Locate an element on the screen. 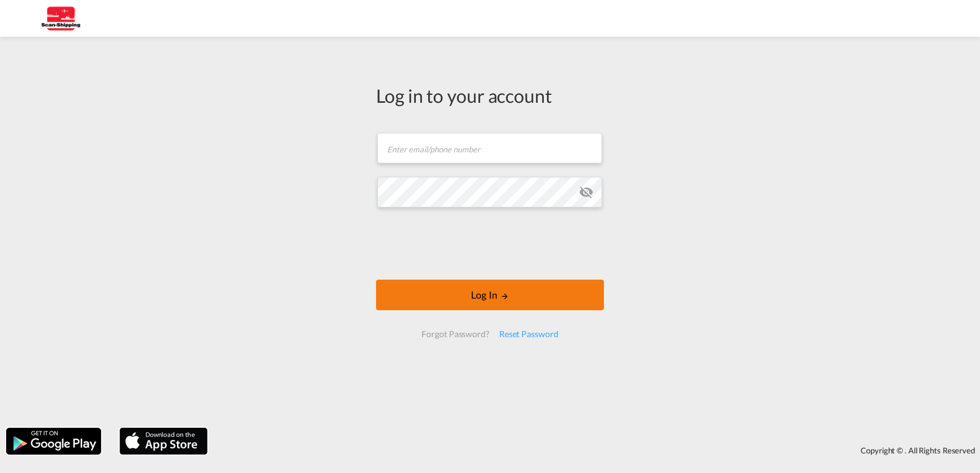  md-icon: icon-eye-off is located at coordinates (586, 193).